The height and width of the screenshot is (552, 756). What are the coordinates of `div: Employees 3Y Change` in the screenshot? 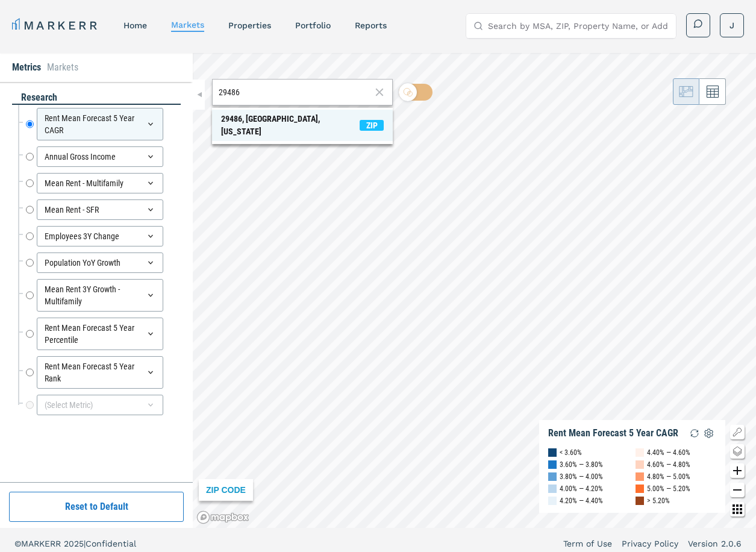 It's located at (100, 236).